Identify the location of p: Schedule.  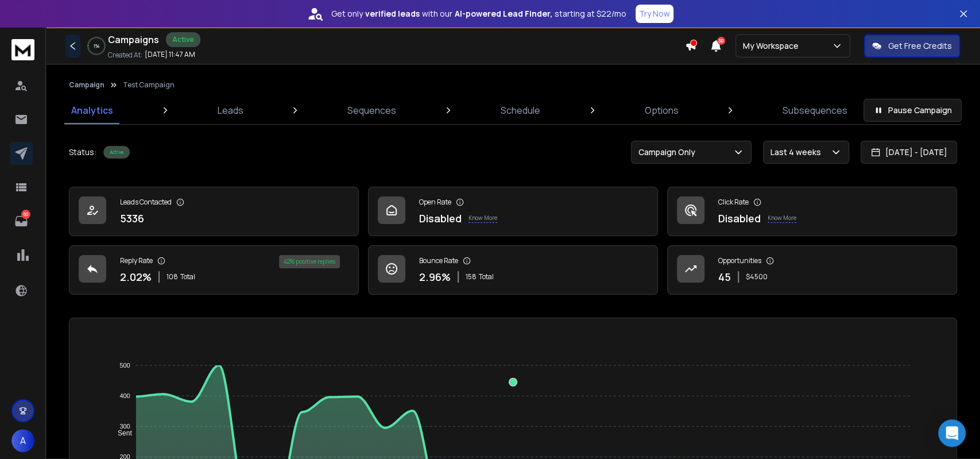
(521, 111).